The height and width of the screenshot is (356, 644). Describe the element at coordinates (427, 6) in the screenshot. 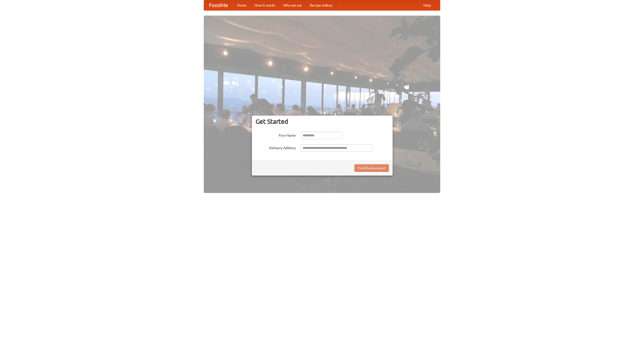

I see `a: Help` at that location.